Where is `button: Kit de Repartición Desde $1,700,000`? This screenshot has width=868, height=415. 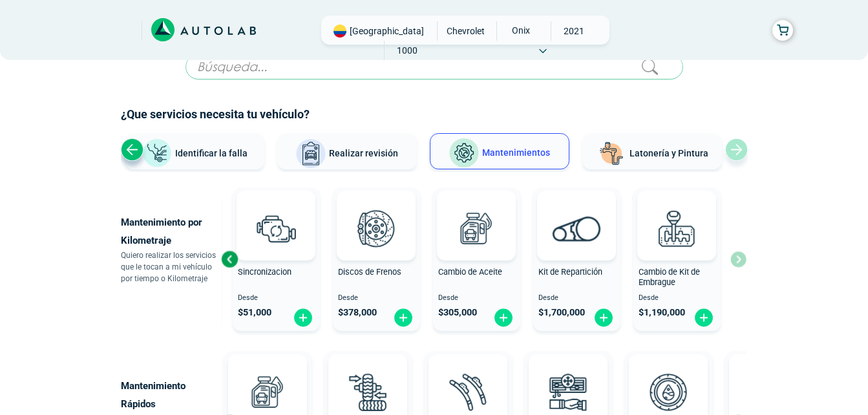 button: Kit de Repartición Desde $1,700,000 is located at coordinates (576, 259).